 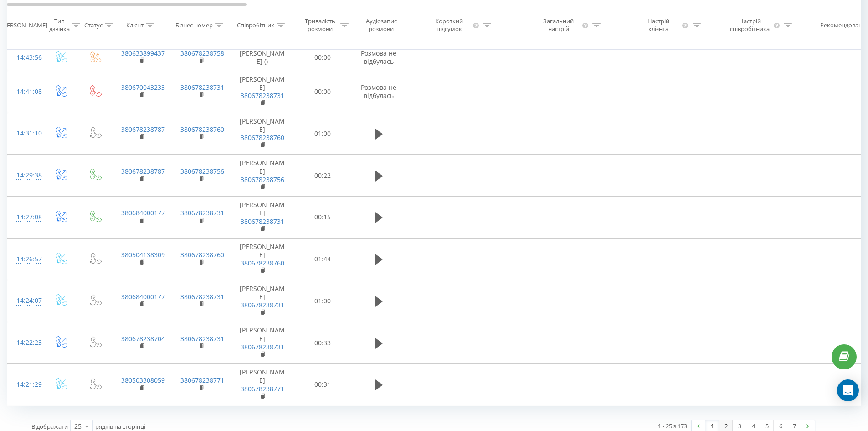 I want to click on div: Настрій співробітника, so click(x=750, y=25).